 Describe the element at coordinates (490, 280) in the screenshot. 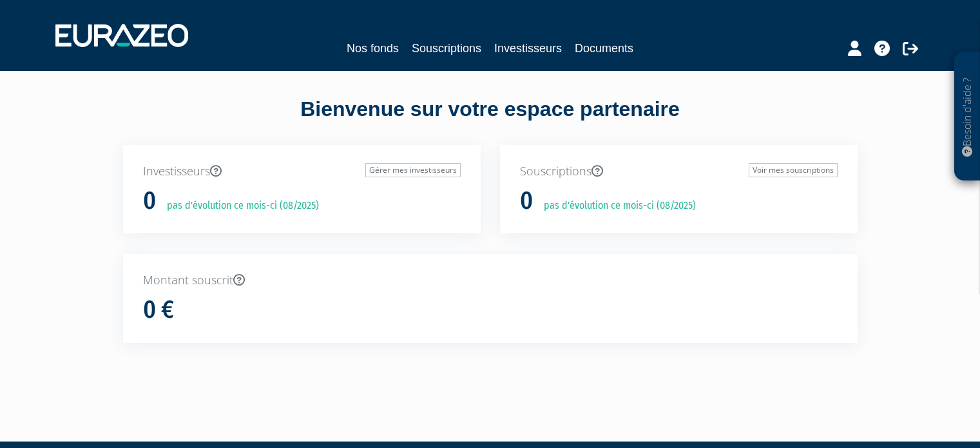

I see `p: Montant souscrit` at that location.